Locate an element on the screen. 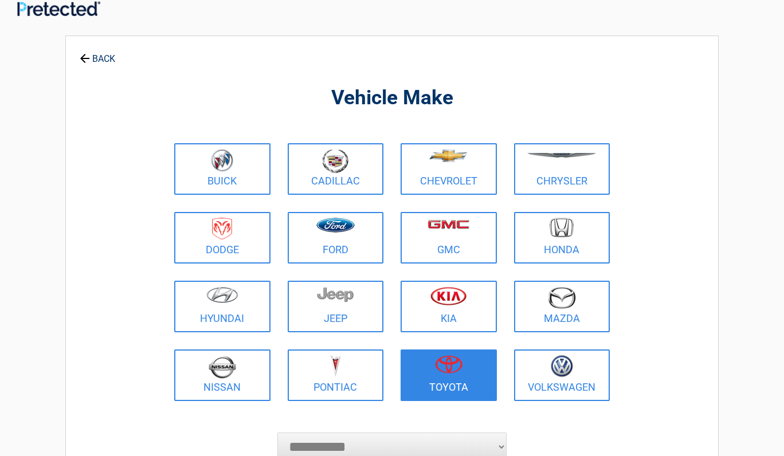 Image resolution: width=784 pixels, height=456 pixels. img: Main Logo is located at coordinates (58, 9).